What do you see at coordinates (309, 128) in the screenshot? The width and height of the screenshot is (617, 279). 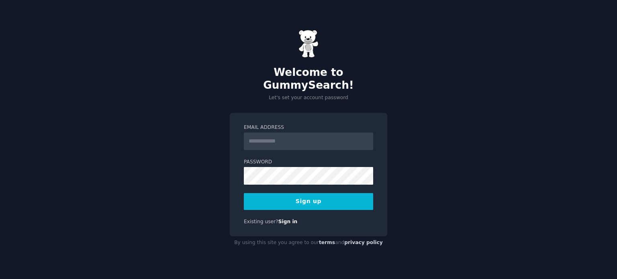 I see `label: Email Address` at bounding box center [309, 128].